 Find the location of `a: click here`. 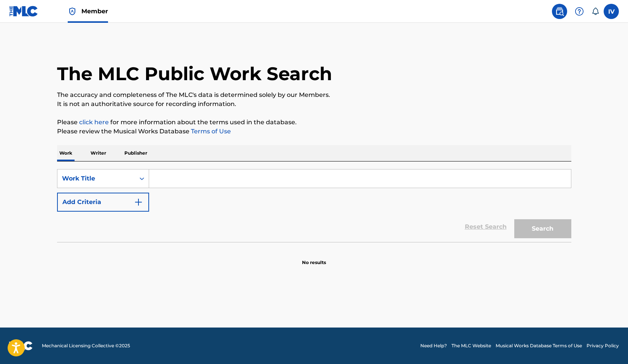

a: click here is located at coordinates (94, 122).